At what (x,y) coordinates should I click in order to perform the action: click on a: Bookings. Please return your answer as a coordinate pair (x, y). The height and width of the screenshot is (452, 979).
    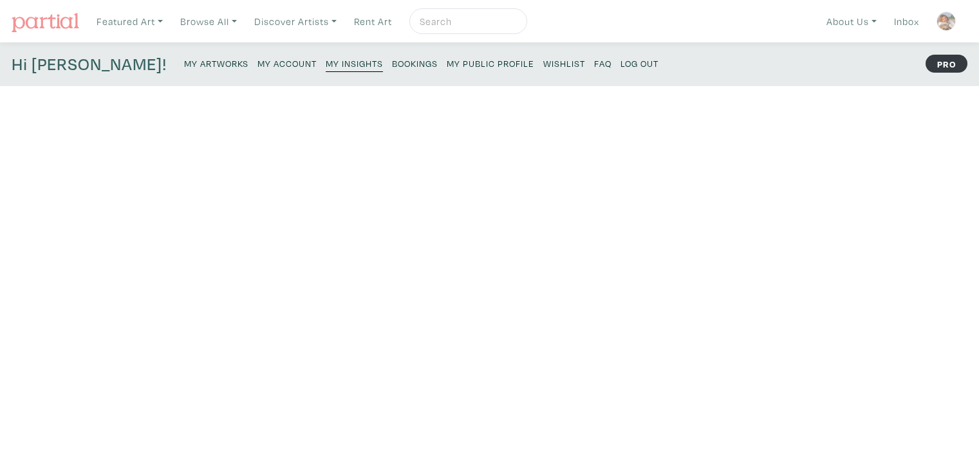
    Looking at the image, I should click on (415, 62).